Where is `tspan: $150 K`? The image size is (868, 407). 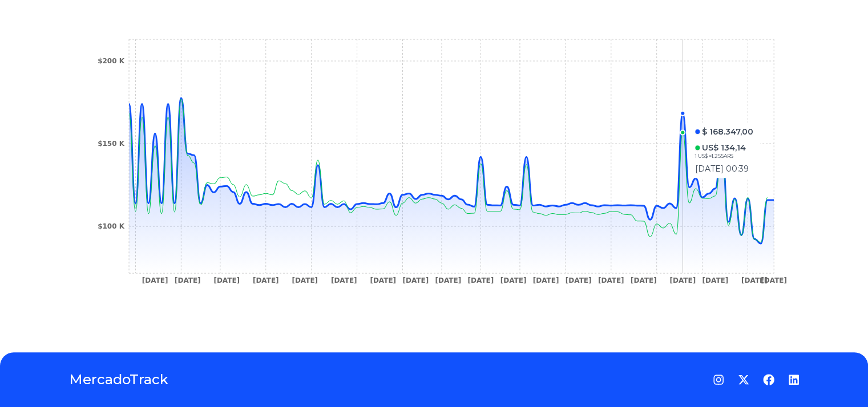 tspan: $150 K is located at coordinates (112, 144).